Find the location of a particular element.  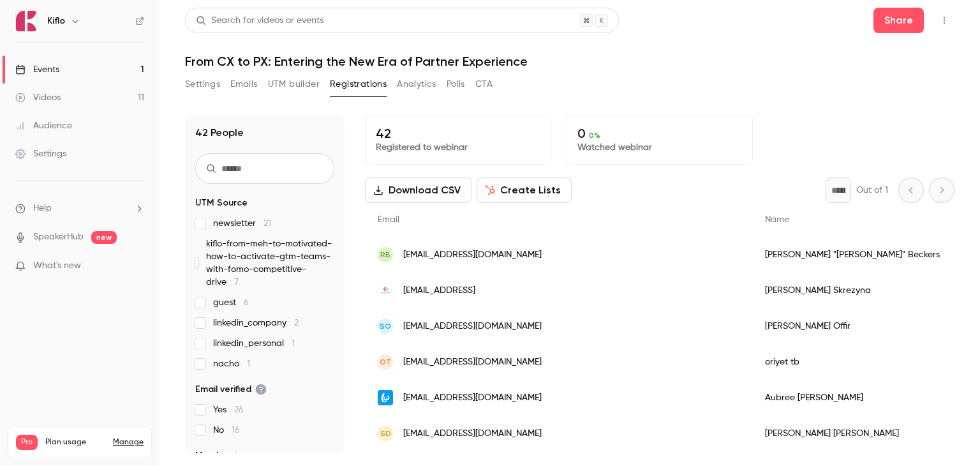

button: CTA is located at coordinates (484, 84).